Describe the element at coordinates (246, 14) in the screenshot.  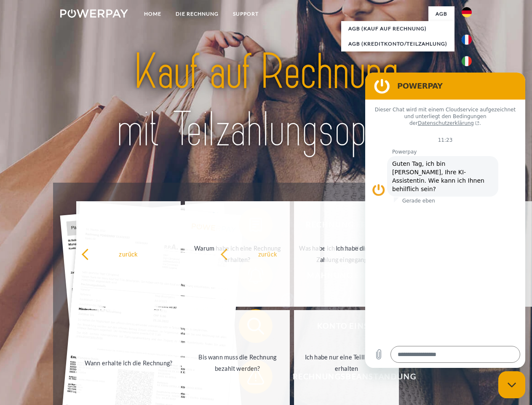
I see `a: SUPPORT` at that location.